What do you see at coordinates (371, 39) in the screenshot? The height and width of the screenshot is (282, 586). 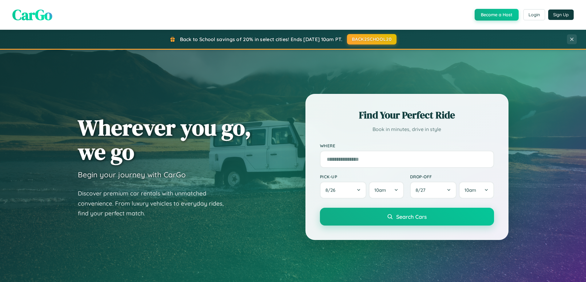 I see `button: BACK2SCHOOL20` at bounding box center [371, 39].